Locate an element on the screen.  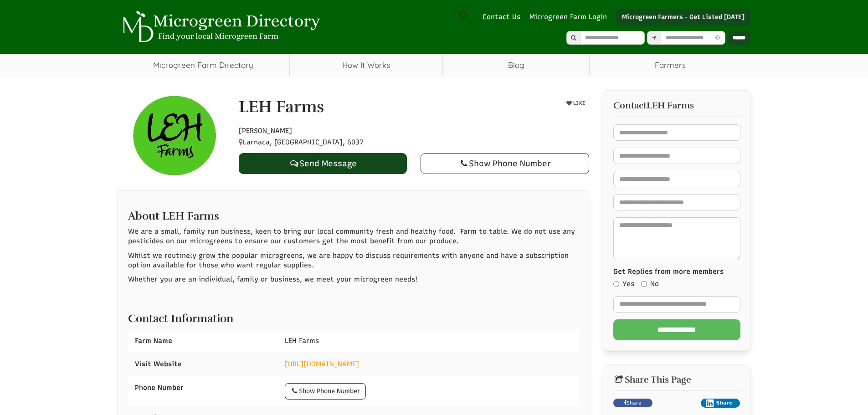
a: Microgreen Farm Directory is located at coordinates (203, 65).